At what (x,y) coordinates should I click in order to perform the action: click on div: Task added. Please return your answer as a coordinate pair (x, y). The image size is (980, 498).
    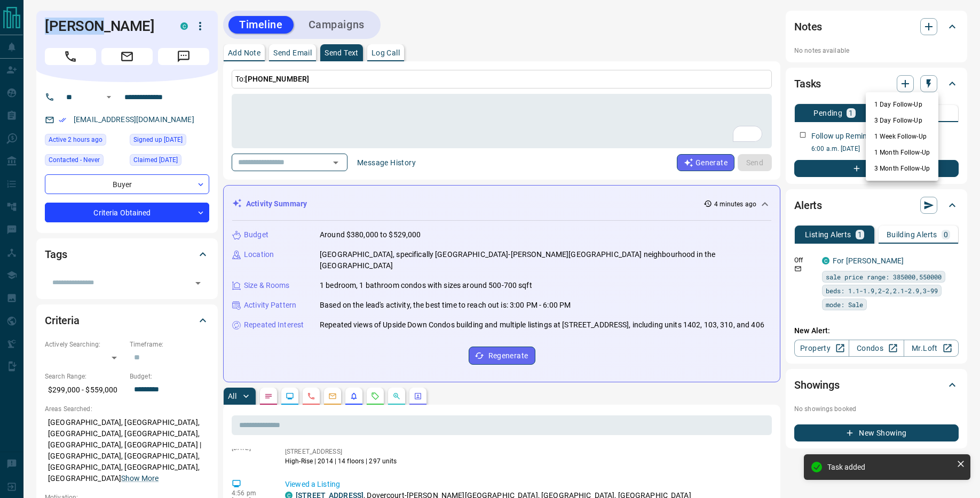
    Looking at the image, I should click on (890, 467).